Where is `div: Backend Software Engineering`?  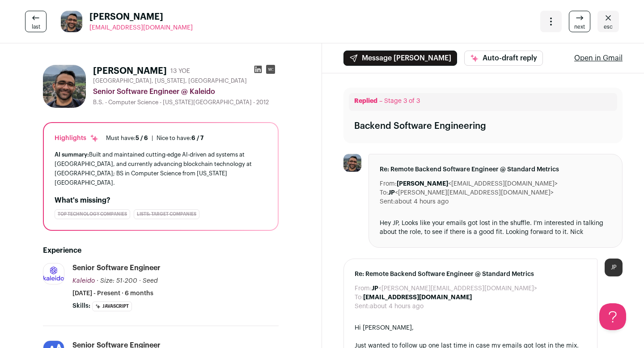
div: Backend Software Engineering is located at coordinates (420, 126).